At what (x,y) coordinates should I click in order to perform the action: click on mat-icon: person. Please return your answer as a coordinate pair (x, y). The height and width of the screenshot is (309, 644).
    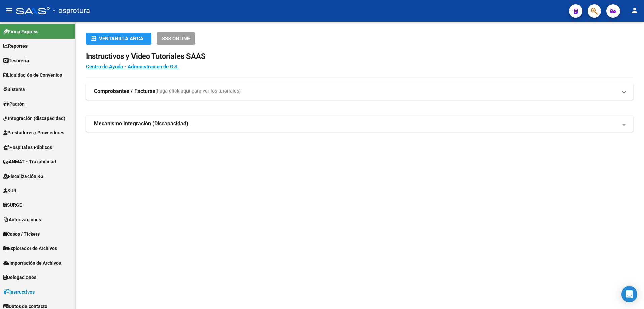
    Looking at the image, I should click on (635, 10).